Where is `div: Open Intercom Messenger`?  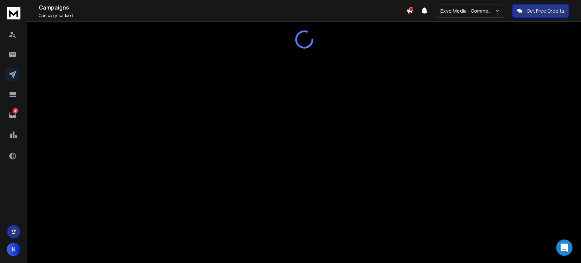 div: Open Intercom Messenger is located at coordinates (565, 248).